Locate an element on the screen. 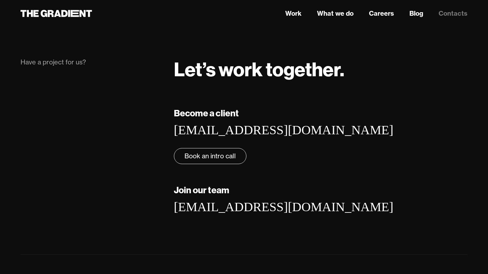 Image resolution: width=488 pixels, height=274 pixels. a: Contacts is located at coordinates (453, 13).